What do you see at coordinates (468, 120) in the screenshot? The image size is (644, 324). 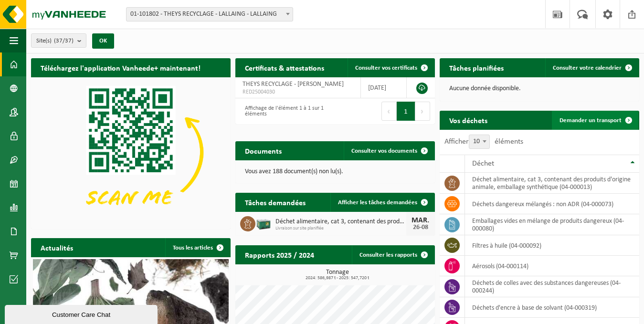 I see `h2: Vos déchets` at bounding box center [468, 120].